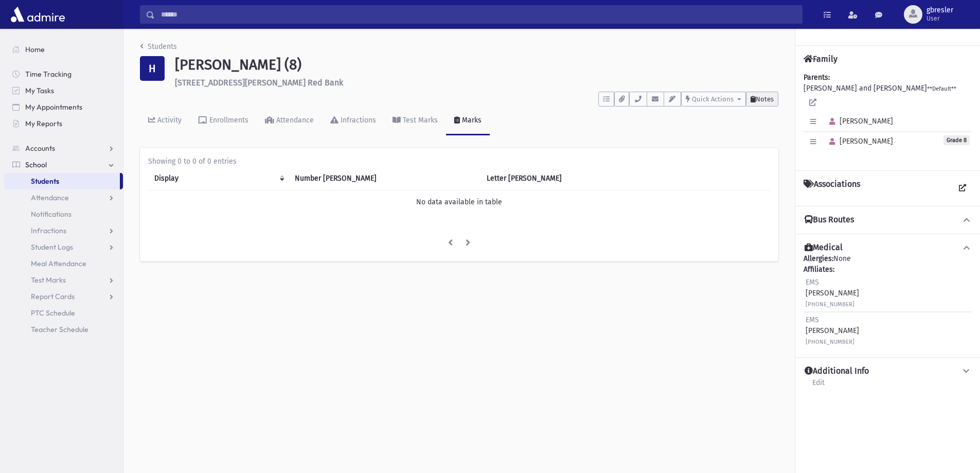 Image resolution: width=980 pixels, height=473 pixels. Describe the element at coordinates (832, 188) in the screenshot. I see `h4: Associations` at that location.